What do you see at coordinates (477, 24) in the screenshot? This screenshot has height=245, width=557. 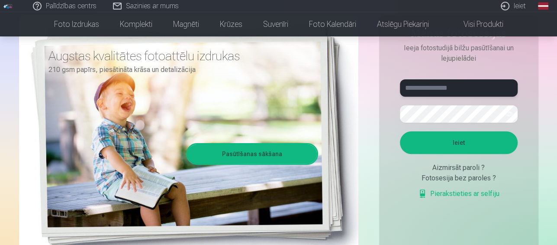 I see `a: Visi produkti` at bounding box center [477, 24].